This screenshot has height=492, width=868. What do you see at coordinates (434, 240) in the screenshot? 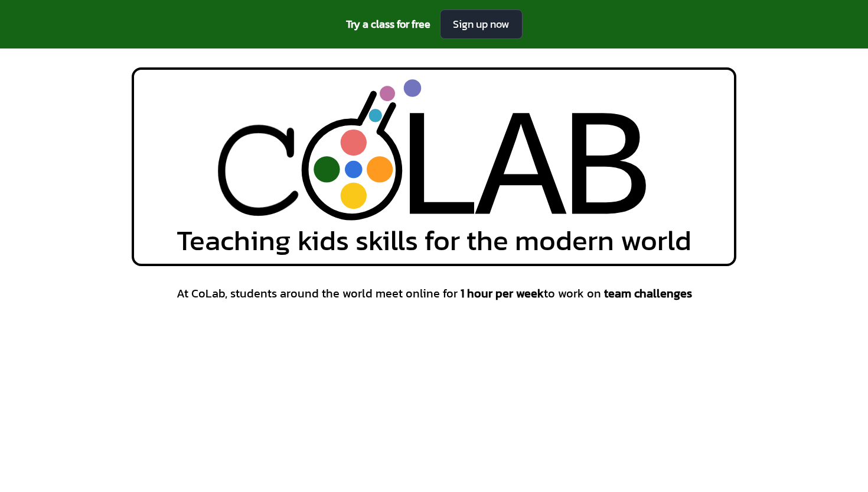
I see `span: Teaching kids skills for the modern world` at bounding box center [434, 240].